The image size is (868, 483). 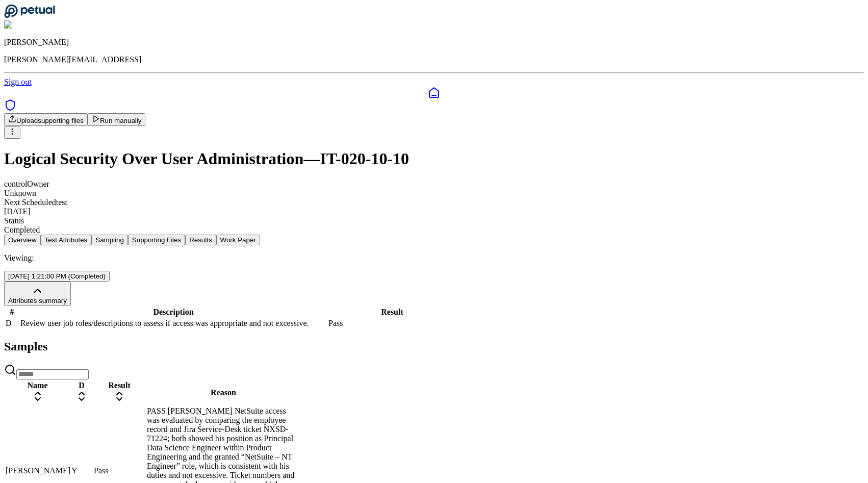 I want to click on button: Sampling, so click(x=109, y=240).